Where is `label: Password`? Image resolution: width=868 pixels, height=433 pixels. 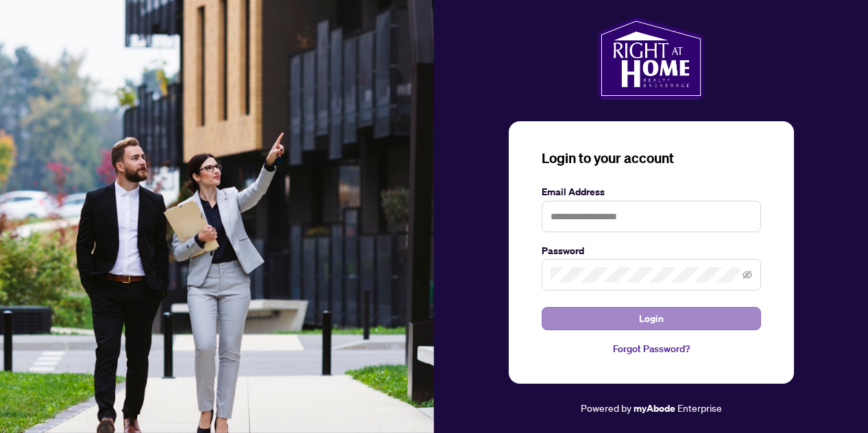 label: Password is located at coordinates (651, 251).